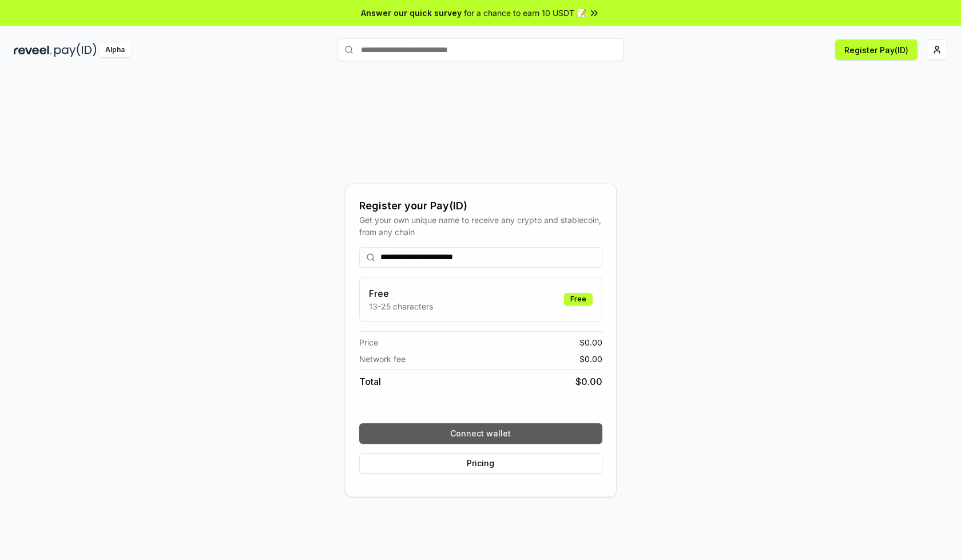 The height and width of the screenshot is (560, 961). What do you see at coordinates (382, 359) in the screenshot?
I see `span: Network fee` at bounding box center [382, 359].